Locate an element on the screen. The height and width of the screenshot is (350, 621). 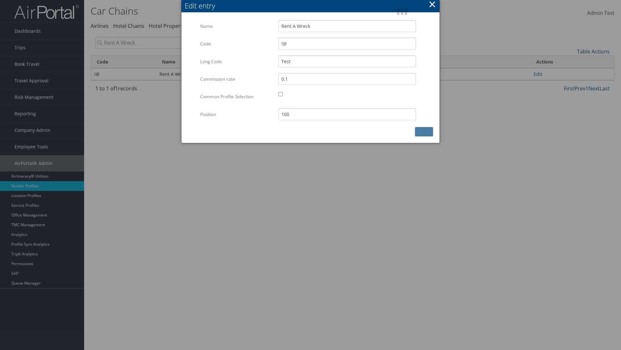
label: Name is located at coordinates (237, 26).